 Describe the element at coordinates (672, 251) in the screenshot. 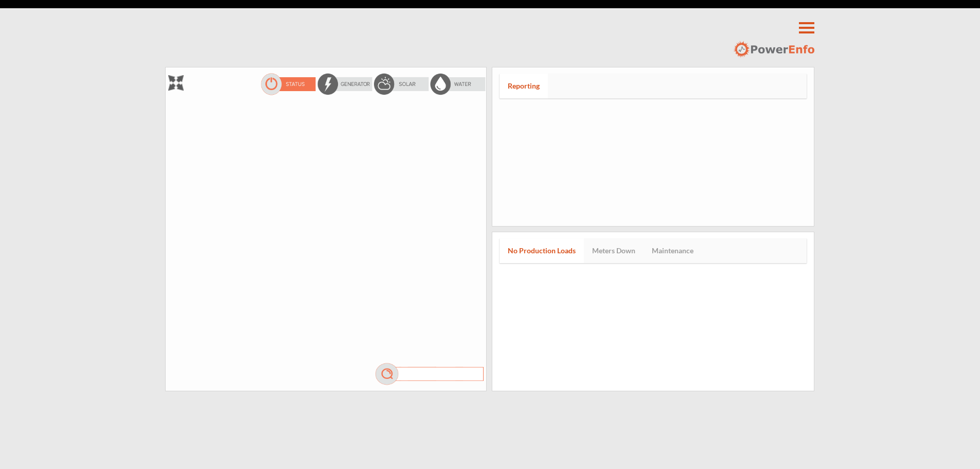

I see `a: Maintenance` at that location.